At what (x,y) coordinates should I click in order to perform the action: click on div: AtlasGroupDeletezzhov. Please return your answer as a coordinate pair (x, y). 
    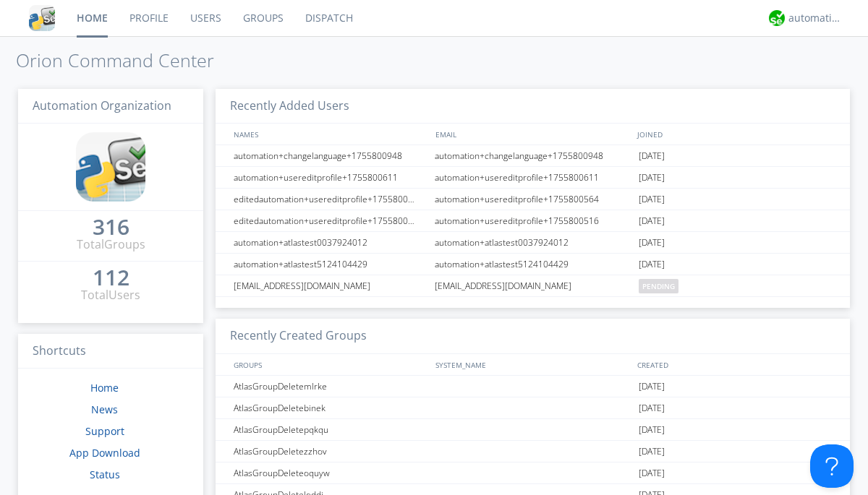
    Looking at the image, I should click on (330, 452).